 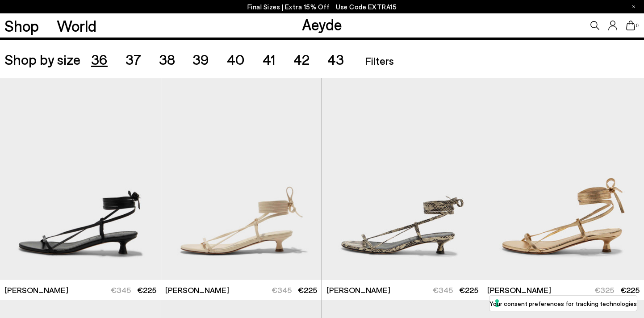 What do you see at coordinates (269, 59) in the screenshot?
I see `span: 41` at bounding box center [269, 59].